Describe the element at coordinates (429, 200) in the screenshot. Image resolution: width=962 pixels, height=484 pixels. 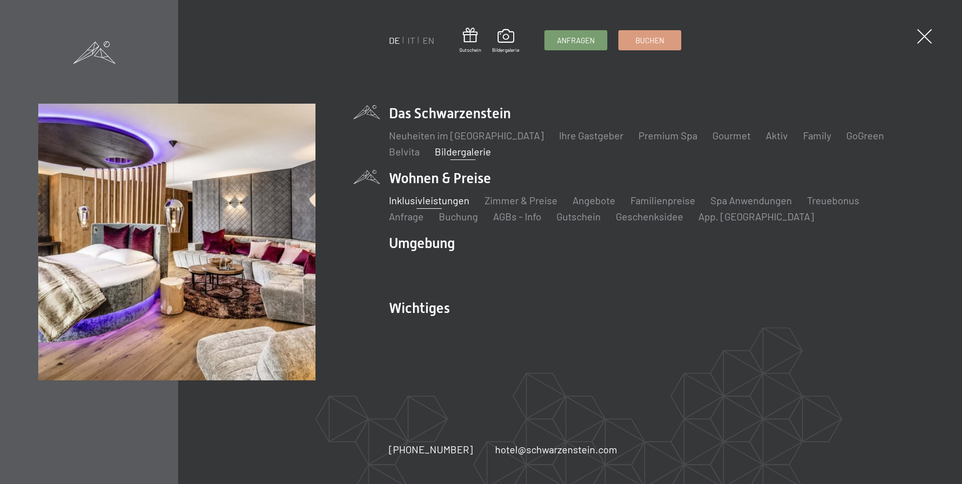
I see `a: Inklusivleistungen` at that location.